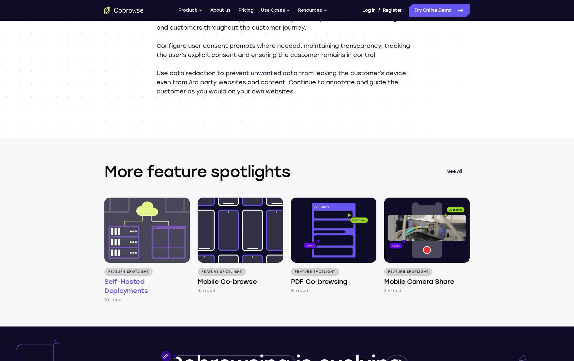  Describe the element at coordinates (227, 282) in the screenshot. I see `h4: Mobile Co-browse` at that location.